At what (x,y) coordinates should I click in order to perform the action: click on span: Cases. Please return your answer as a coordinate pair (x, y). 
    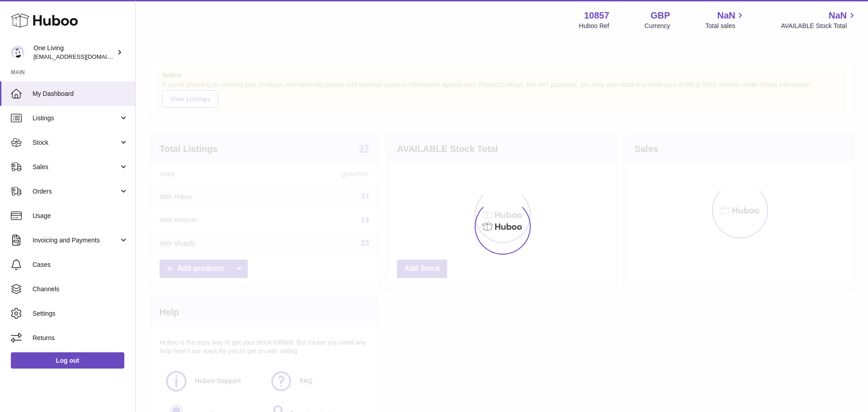
    Looking at the image, I should click on (81, 264).